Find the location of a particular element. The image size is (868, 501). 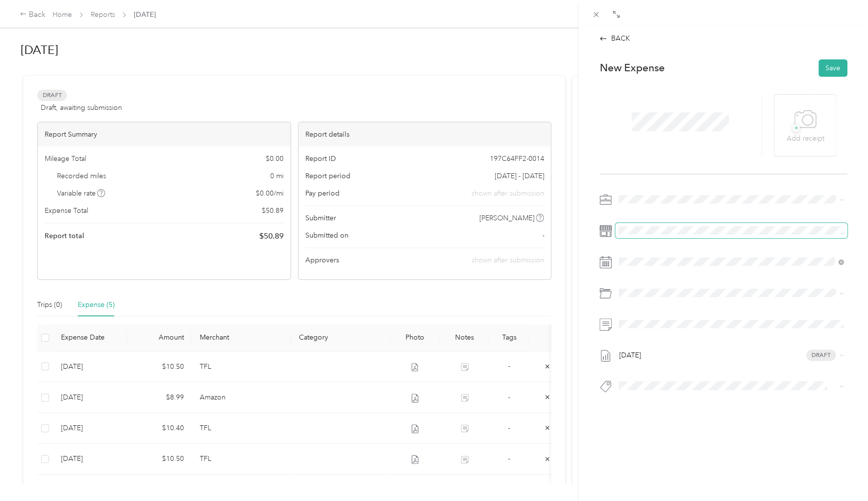

p: Add receipt is located at coordinates (804, 139).